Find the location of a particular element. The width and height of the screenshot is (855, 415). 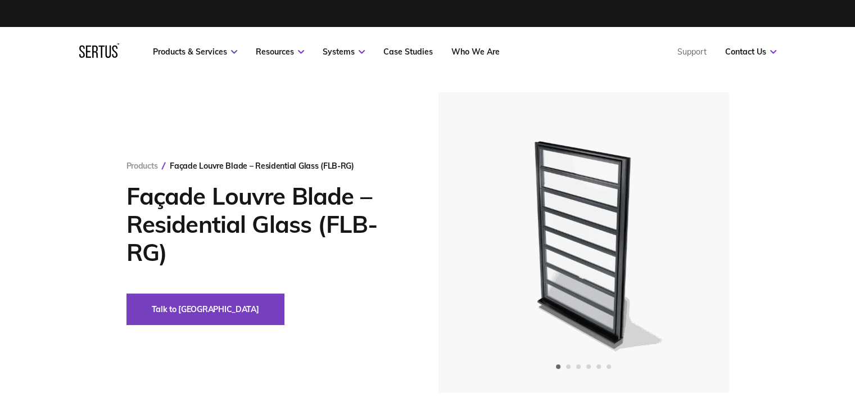

span: Go to slide 5 is located at coordinates (599, 366).